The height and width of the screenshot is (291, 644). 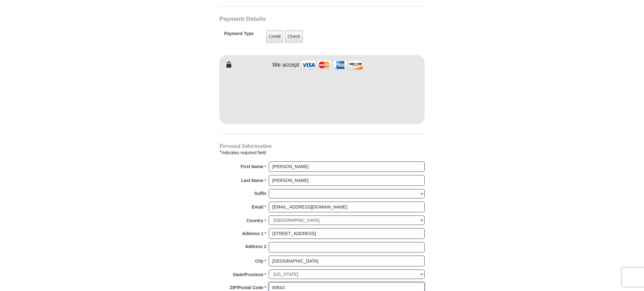 What do you see at coordinates (275, 36) in the screenshot?
I see `label: Credit` at bounding box center [275, 36].